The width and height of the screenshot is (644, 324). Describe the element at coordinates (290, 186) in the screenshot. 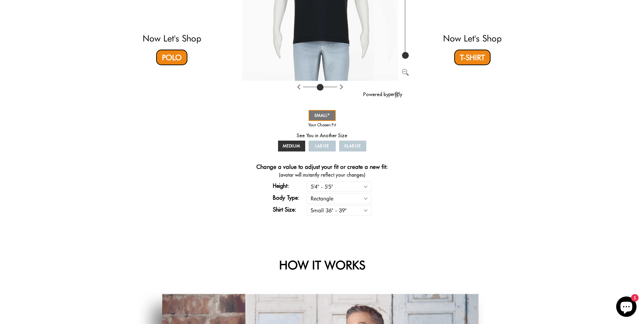

I see `label: Height:` at that location.